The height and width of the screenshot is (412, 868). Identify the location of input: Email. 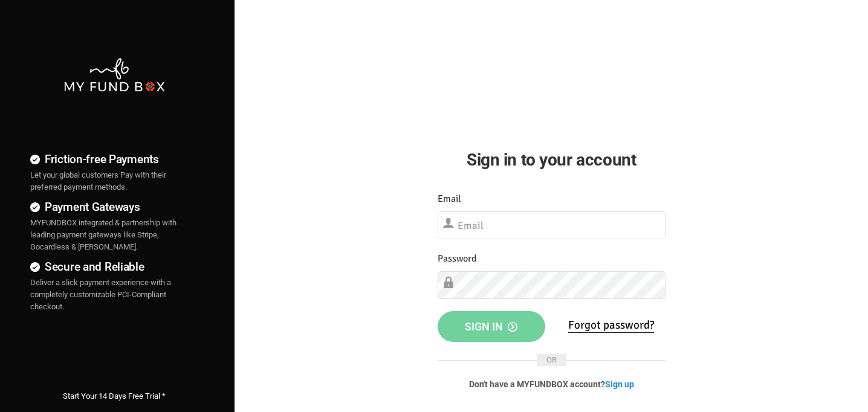
(551, 225).